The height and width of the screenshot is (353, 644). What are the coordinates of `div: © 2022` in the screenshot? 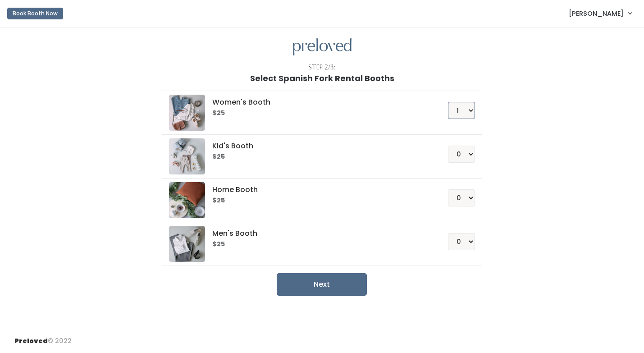 It's located at (43, 337).